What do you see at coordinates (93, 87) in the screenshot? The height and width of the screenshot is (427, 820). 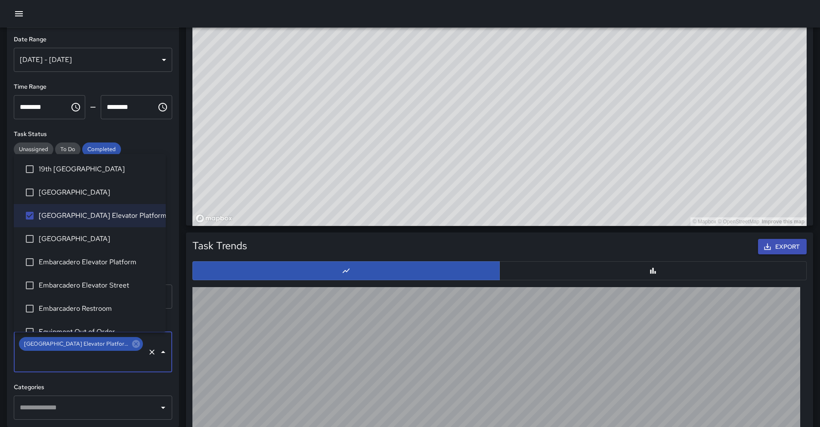 I see `h6: Time Range` at bounding box center [93, 87].